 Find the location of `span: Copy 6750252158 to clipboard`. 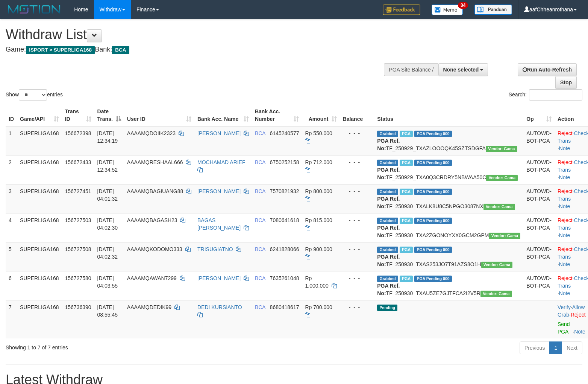

span: Copy 6750252158 to clipboard is located at coordinates (285, 162).